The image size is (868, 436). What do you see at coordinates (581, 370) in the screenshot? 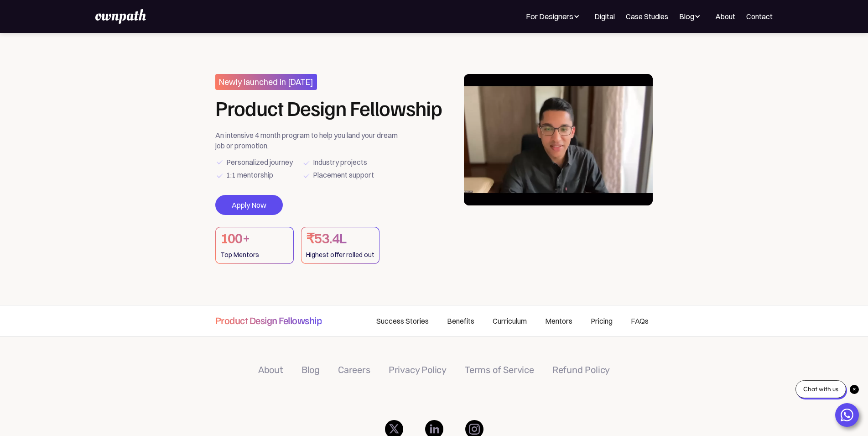
I see `div: Refund Policy` at bounding box center [581, 370].